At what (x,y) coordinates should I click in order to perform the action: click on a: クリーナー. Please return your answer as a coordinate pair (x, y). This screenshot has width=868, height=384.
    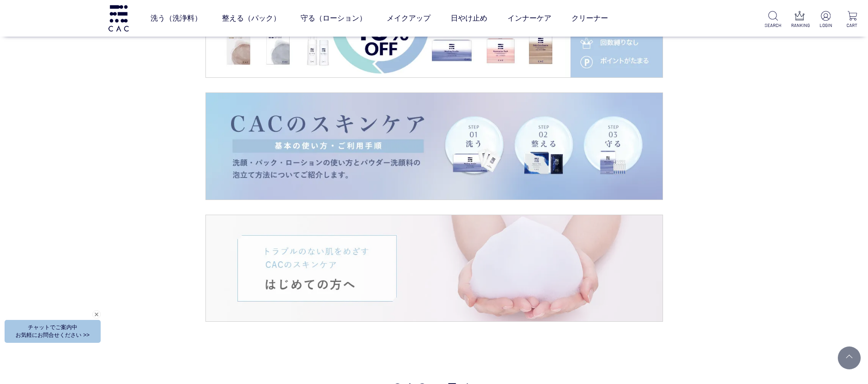
    Looking at the image, I should click on (589, 18).